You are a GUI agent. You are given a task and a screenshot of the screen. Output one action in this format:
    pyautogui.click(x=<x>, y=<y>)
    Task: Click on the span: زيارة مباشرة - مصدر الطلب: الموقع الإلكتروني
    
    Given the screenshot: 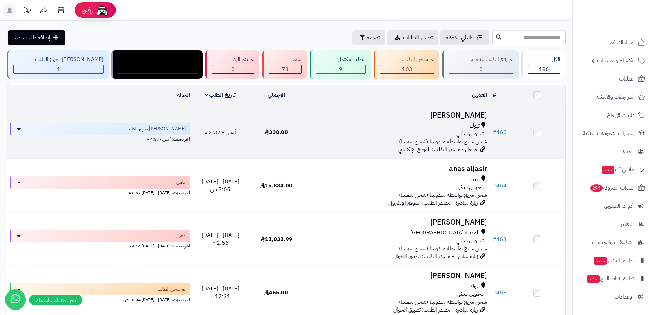 What is the action you would take?
    pyautogui.click(x=433, y=203)
    